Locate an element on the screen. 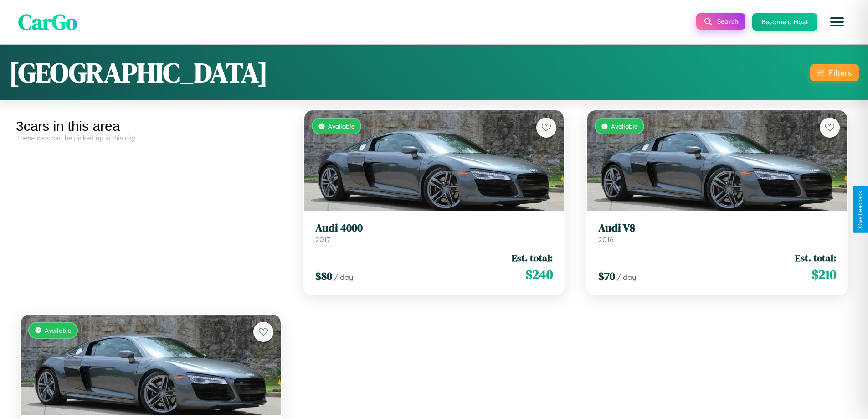 The image size is (868, 419). a: Audi V82016 is located at coordinates (717, 232).